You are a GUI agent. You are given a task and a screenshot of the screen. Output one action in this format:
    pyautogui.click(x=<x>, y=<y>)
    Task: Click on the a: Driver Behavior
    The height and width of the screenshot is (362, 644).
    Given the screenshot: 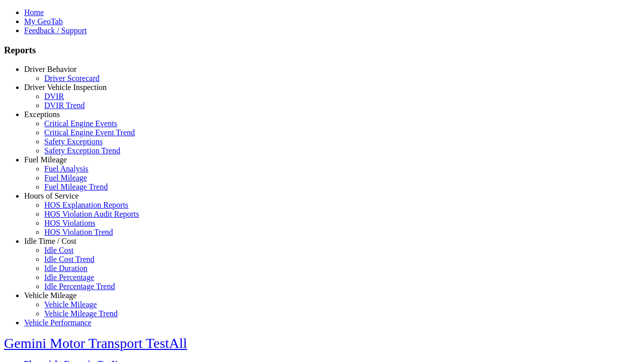 What is the action you would take?
    pyautogui.click(x=51, y=69)
    